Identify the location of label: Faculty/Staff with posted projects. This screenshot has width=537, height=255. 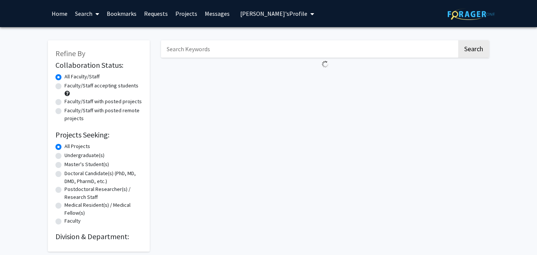
(103, 101).